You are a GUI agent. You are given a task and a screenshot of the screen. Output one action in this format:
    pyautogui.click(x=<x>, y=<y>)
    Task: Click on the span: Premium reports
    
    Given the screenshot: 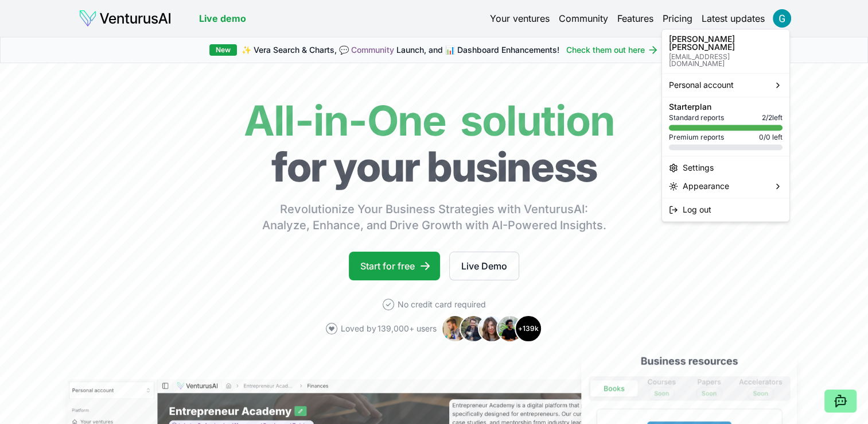 What is the action you would take?
    pyautogui.click(x=696, y=137)
    